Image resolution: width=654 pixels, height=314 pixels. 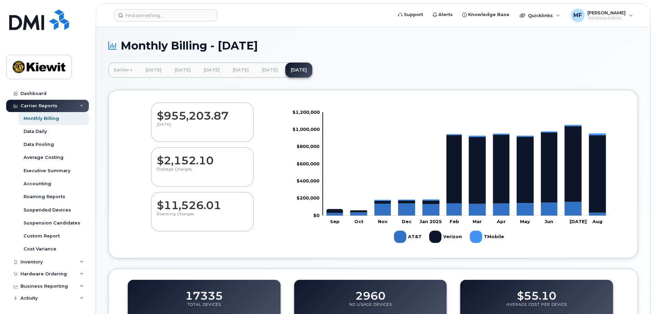 I want to click on tspan: $200,000, so click(x=308, y=198).